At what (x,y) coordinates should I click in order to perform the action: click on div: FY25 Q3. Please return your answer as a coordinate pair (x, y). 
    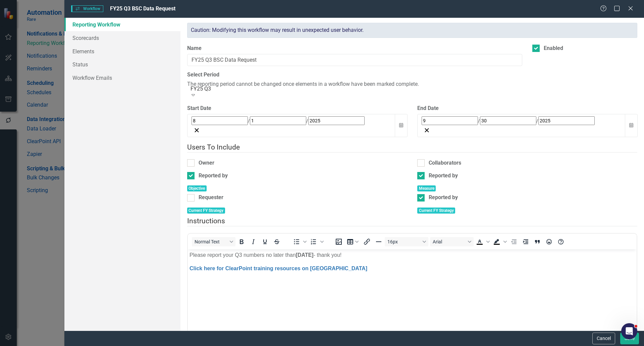
    Looking at the image, I should click on (414, 89).